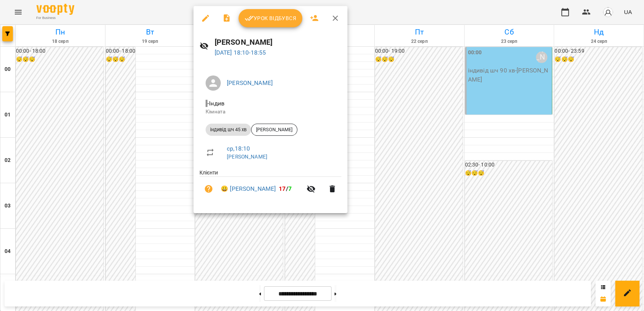 The height and width of the screenshot is (311, 644). Describe the element at coordinates (209, 189) in the screenshot. I see `button: Візит ще не сплачено. Додати оплату?` at that location.